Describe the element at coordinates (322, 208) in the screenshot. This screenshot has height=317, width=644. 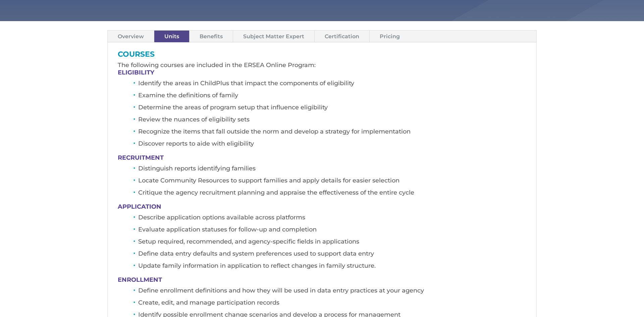
I see `h4: APPLICATION` at that location.